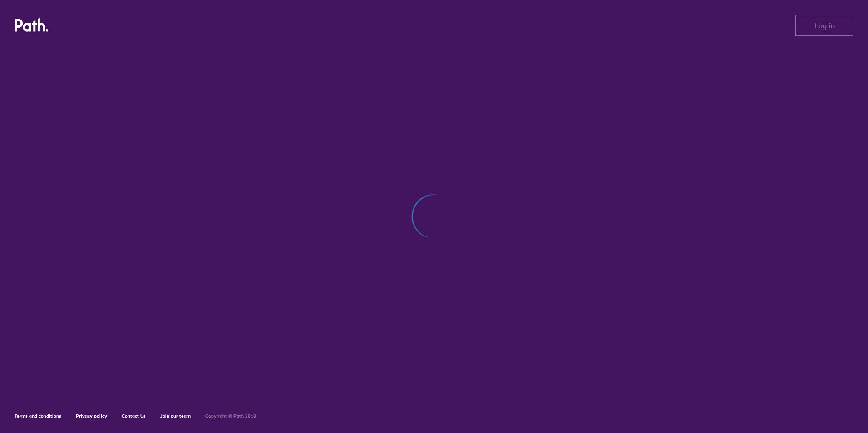 The height and width of the screenshot is (433, 868). Describe the element at coordinates (133, 415) in the screenshot. I see `a: Contact Us` at that location.